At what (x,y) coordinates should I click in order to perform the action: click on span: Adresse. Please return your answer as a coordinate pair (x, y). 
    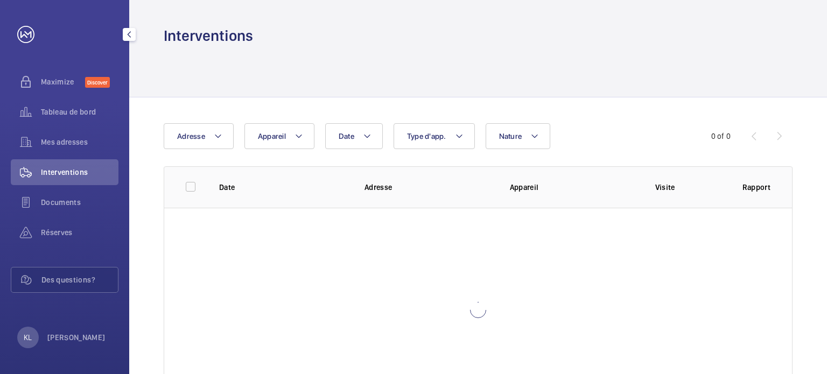
    Looking at the image, I should click on (191, 136).